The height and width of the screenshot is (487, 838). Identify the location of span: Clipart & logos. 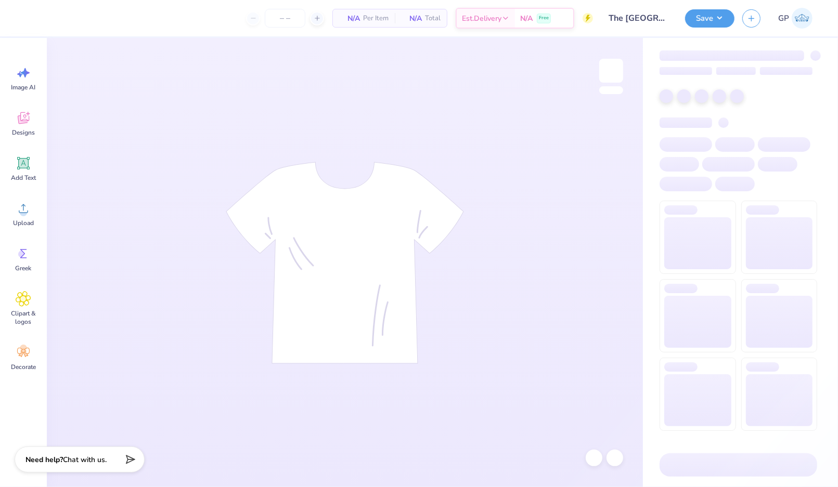
(23, 318).